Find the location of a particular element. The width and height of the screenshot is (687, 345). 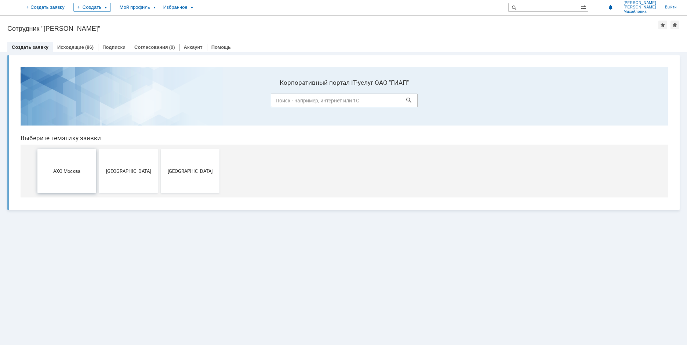

span: Расширенный поиск is located at coordinates (585, 7).